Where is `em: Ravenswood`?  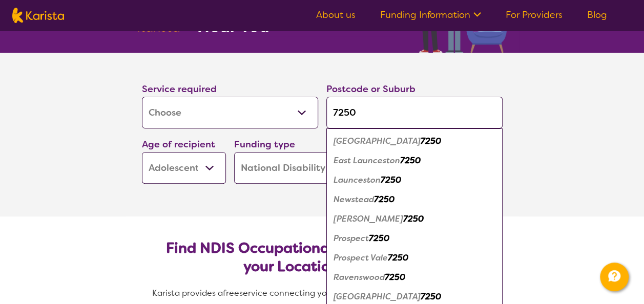 em: Ravenswood is located at coordinates (359, 277).